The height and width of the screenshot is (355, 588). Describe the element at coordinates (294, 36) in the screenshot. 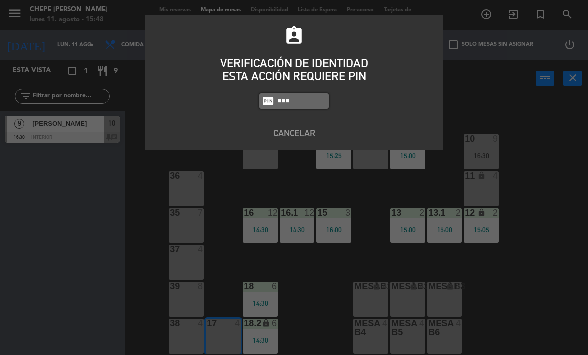

I see `i: assignment_ind` at that location.